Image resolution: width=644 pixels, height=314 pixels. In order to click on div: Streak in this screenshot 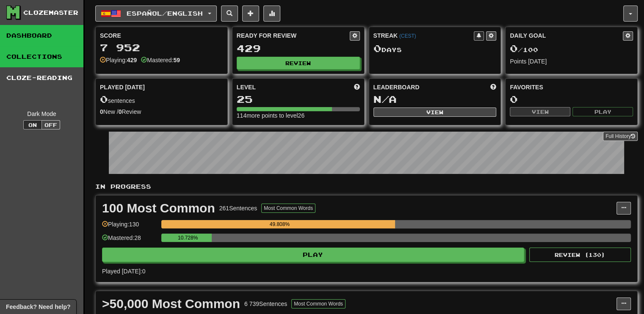, I will do `click(424, 36)`.